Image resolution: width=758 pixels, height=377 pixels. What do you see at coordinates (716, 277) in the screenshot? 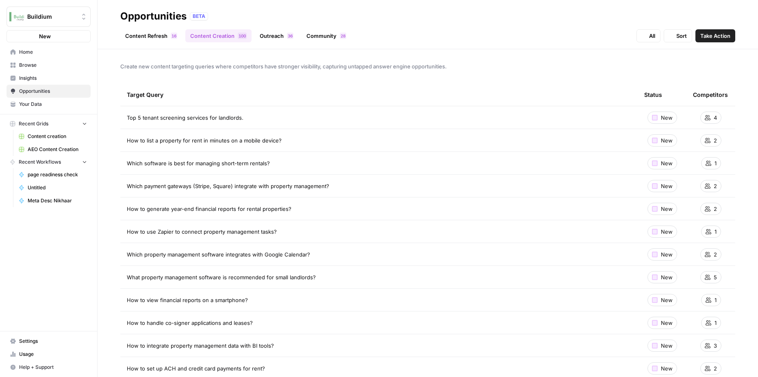
I see `span: 5` at bounding box center [716, 277].